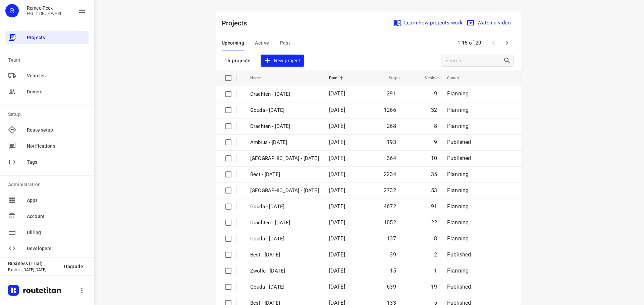 This screenshot has width=644, height=305. I want to click on span: 2732, so click(390, 190).